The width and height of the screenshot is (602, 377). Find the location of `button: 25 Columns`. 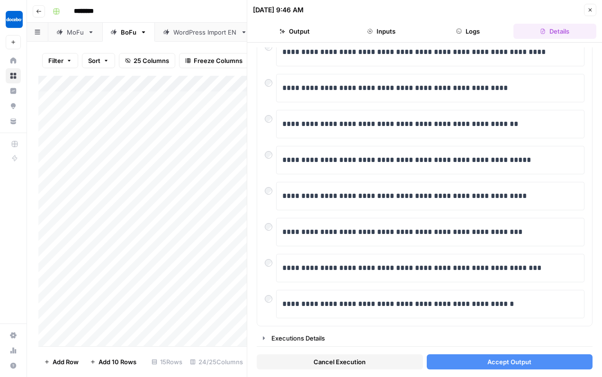

button: 25 Columns is located at coordinates (147, 61).